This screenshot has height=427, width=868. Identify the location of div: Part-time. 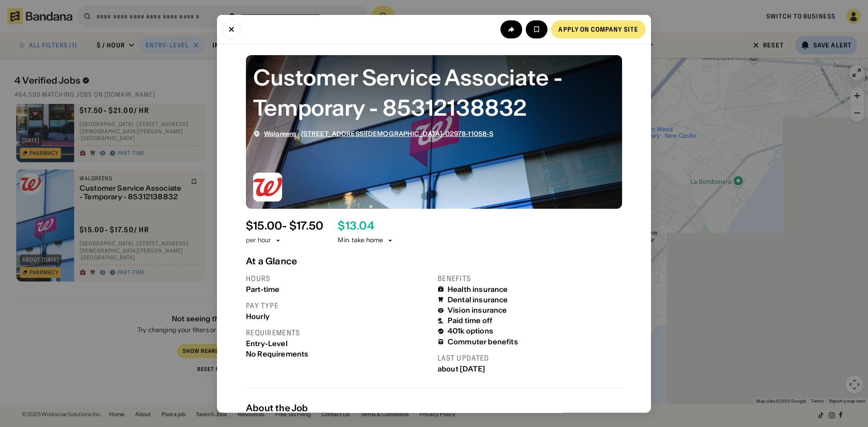
(338, 289).